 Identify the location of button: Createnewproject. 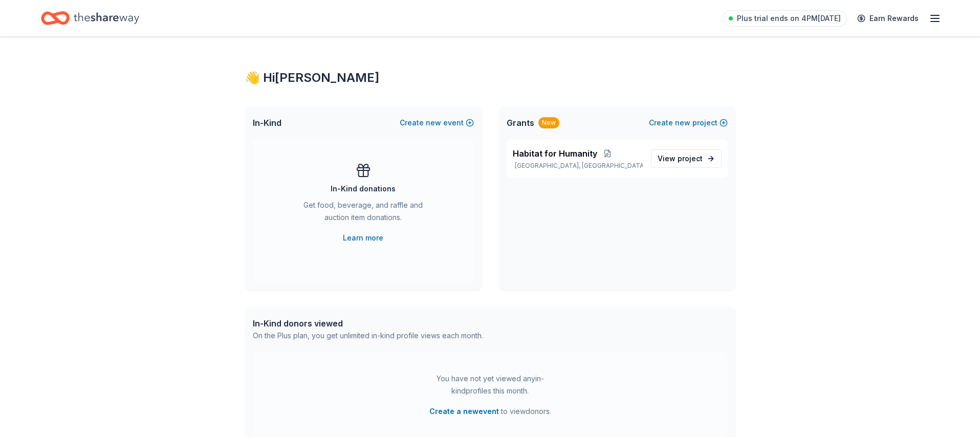
(689, 123).